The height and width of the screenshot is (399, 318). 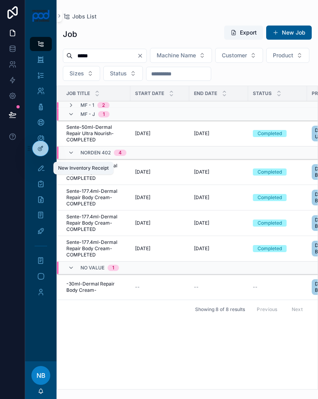 What do you see at coordinates (88, 114) in the screenshot?
I see `span: MF - J` at bounding box center [88, 114].